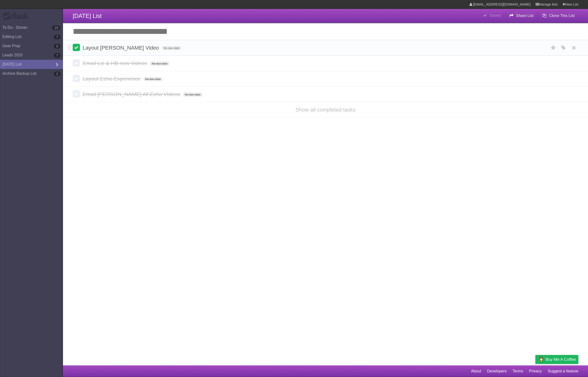 The image size is (588, 377). Describe the element at coordinates (115, 63) in the screenshot. I see `span: Email Liz & HB new Videos` at that location.